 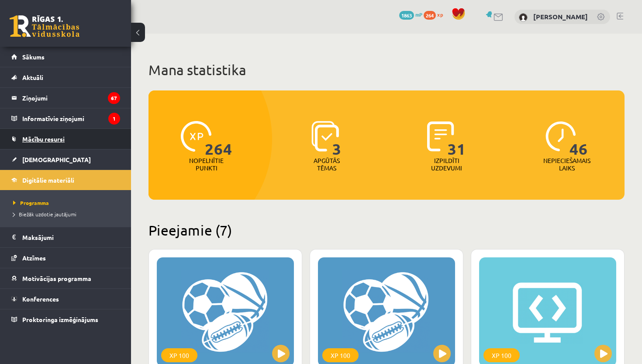 What do you see at coordinates (71, 98) in the screenshot?
I see `legend: Ziņojumi` at bounding box center [71, 98].